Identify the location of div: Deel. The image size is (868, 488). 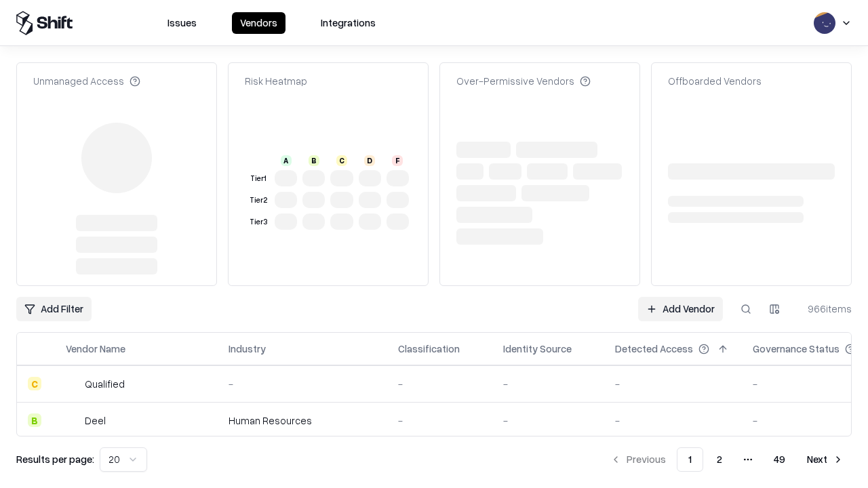
(95, 421).